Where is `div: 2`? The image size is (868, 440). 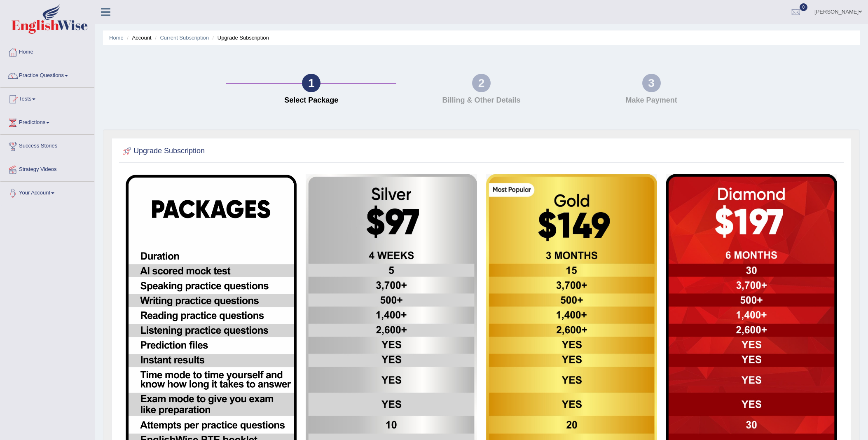
div: 2 is located at coordinates (481, 83).